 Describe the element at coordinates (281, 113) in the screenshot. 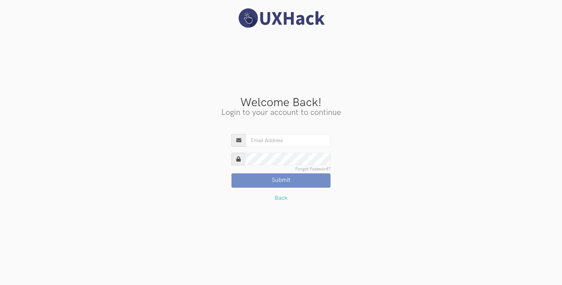

I see `h3: Login to your account to continue` at that location.